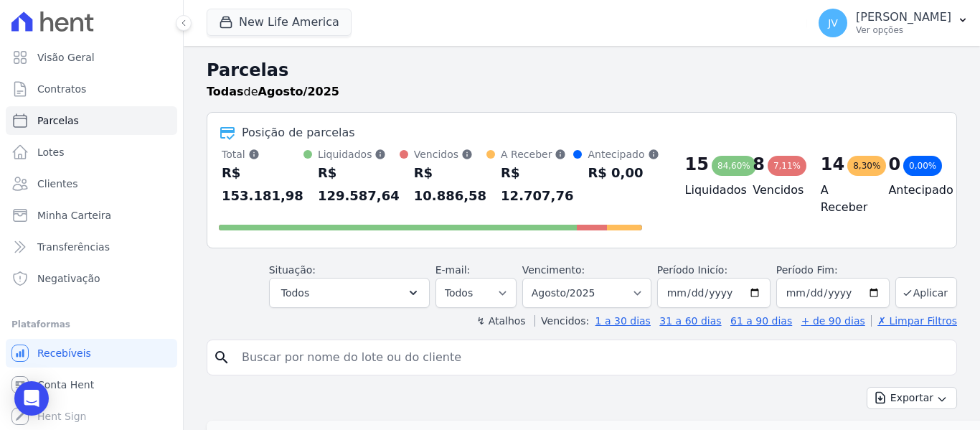  I want to click on div: Posição de parcelas, so click(298, 133).